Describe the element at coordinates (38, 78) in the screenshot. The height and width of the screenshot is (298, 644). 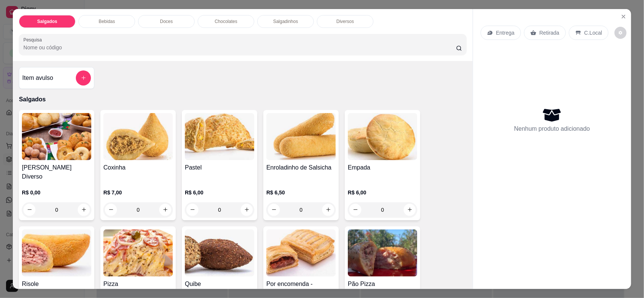
I see `h4: Item avulso` at that location.